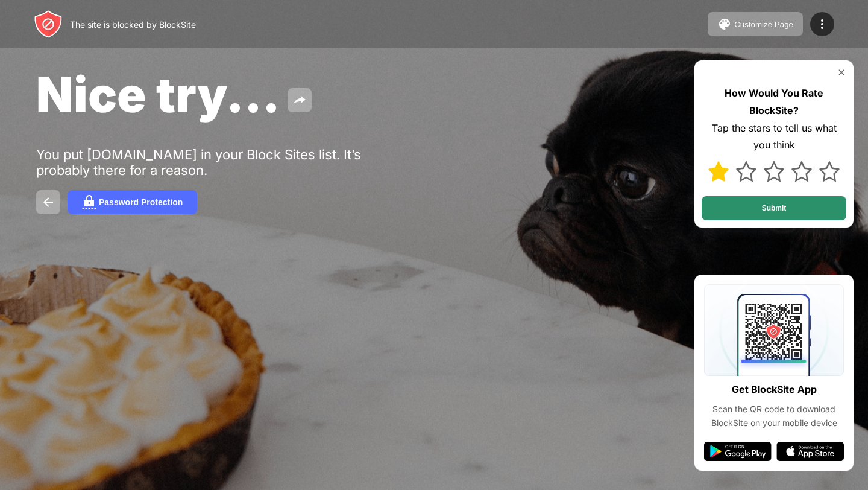  What do you see at coordinates (48, 202) in the screenshot?
I see `img: back.svg` at bounding box center [48, 202].